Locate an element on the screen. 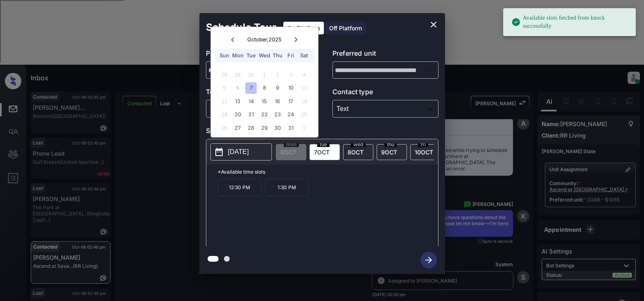 This screenshot has width=644, height=301. div: Choose Monday, October 20th, 2025 is located at coordinates (238, 114).